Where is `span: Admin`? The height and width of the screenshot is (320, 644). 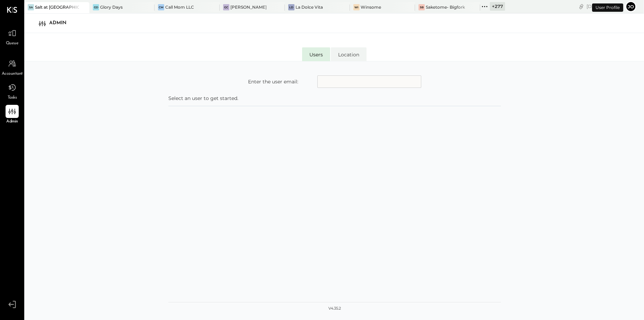 span: Admin is located at coordinates (12, 122).